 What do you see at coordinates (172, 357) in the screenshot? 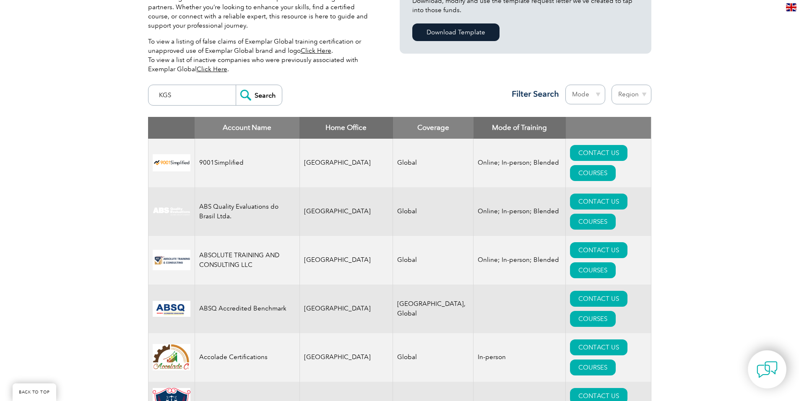
I see `img: 1a94dd1a-69dd-eb11-bacb-002248159486-logo.jpg` at bounding box center [172, 357].